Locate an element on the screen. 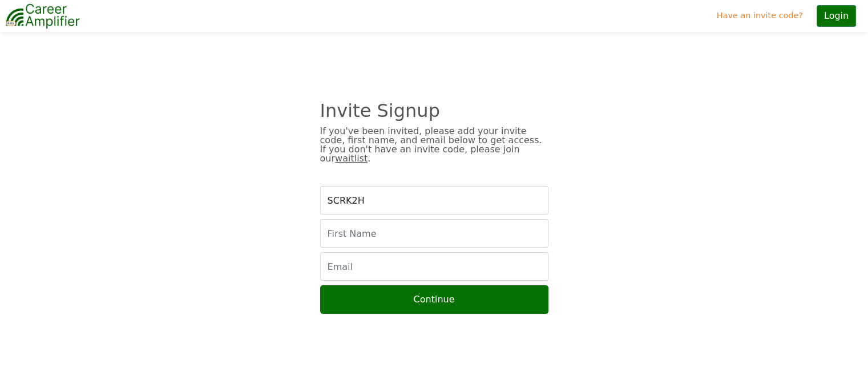  button: Continue is located at coordinates (434, 299).